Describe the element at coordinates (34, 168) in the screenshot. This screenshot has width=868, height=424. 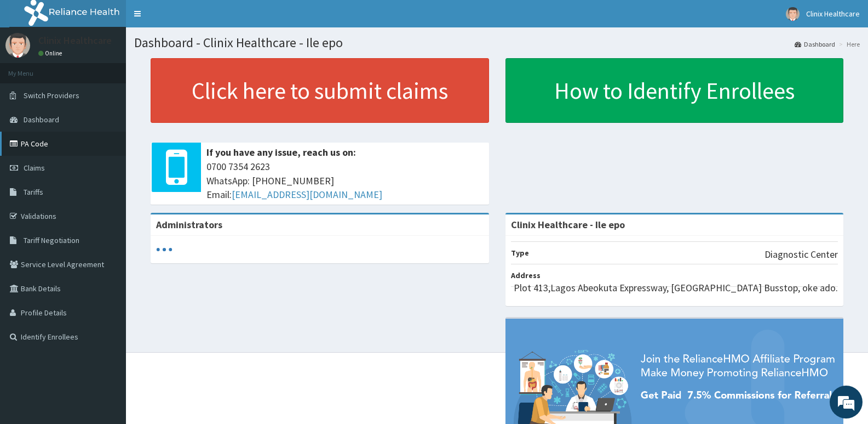
I see `span: Claims` at that location.